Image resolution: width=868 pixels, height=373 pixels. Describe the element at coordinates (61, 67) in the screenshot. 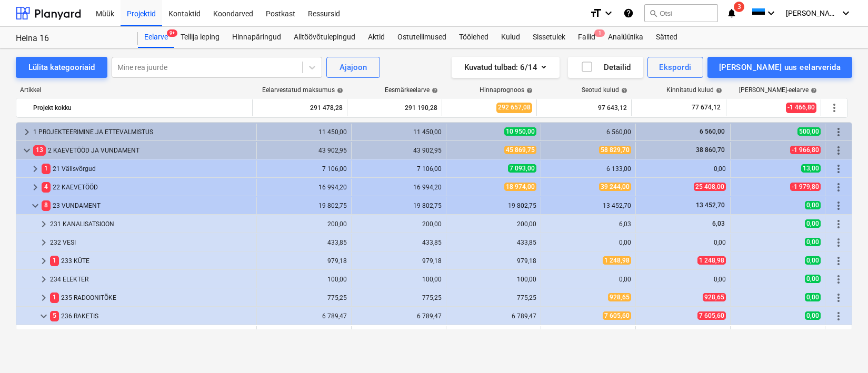

I see `div: Lülita kategooriaid` at that location.